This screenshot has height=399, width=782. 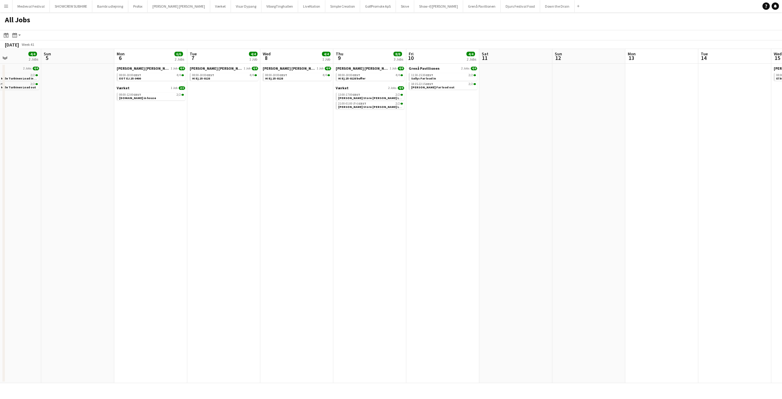 What do you see at coordinates (373, 98) in the screenshot?
I see `span: Teater Store sal Load in` at bounding box center [373, 98].